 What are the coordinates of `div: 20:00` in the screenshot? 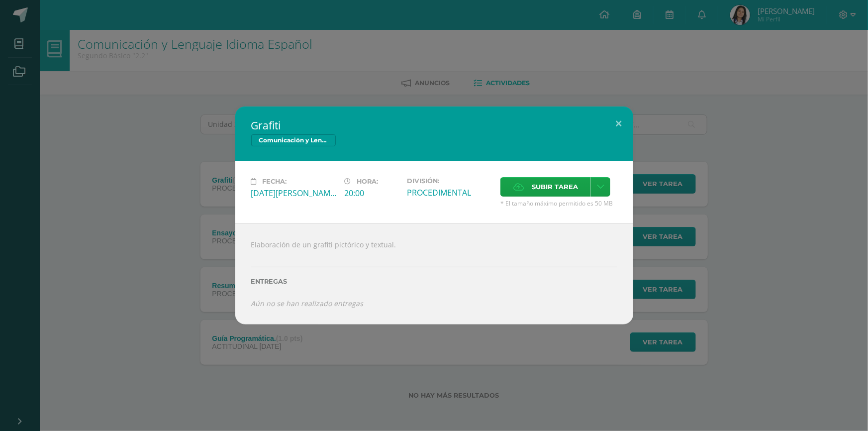 It's located at (371, 193).